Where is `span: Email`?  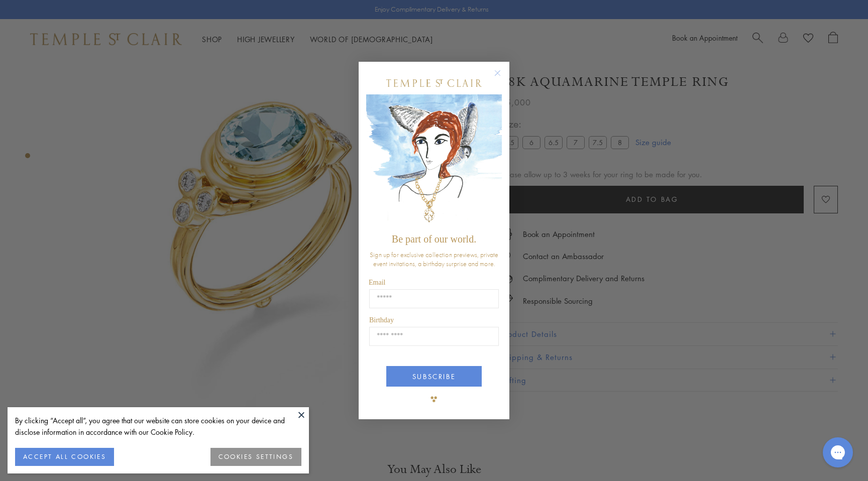 span: Email is located at coordinates (377, 283).